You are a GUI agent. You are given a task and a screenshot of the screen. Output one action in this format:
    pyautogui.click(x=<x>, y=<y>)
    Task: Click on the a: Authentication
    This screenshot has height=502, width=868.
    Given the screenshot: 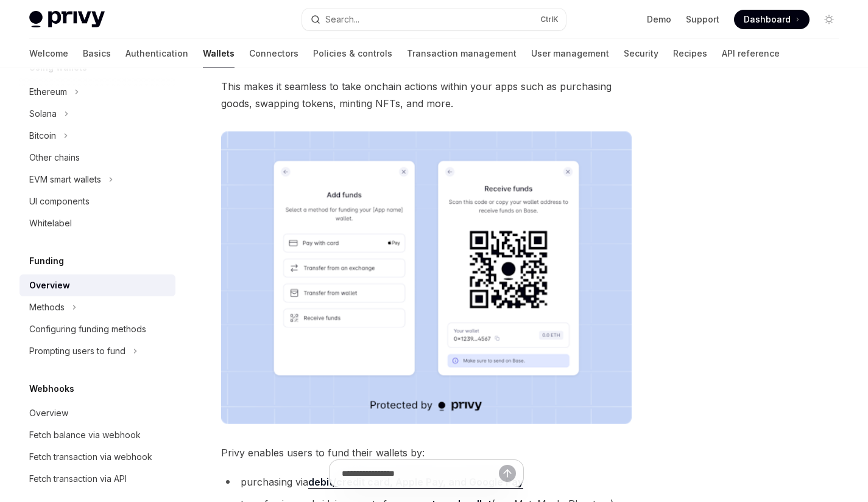 What is the action you would take?
    pyautogui.click(x=156, y=53)
    